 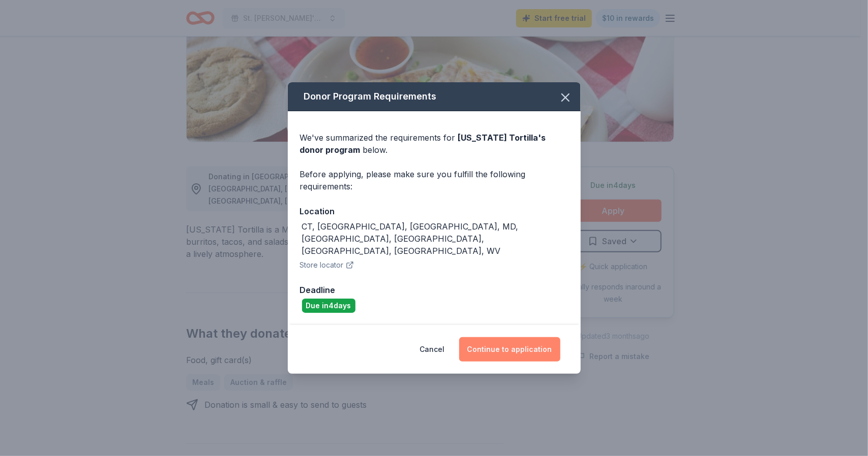 I want to click on button: Continue to application, so click(x=509, y=350).